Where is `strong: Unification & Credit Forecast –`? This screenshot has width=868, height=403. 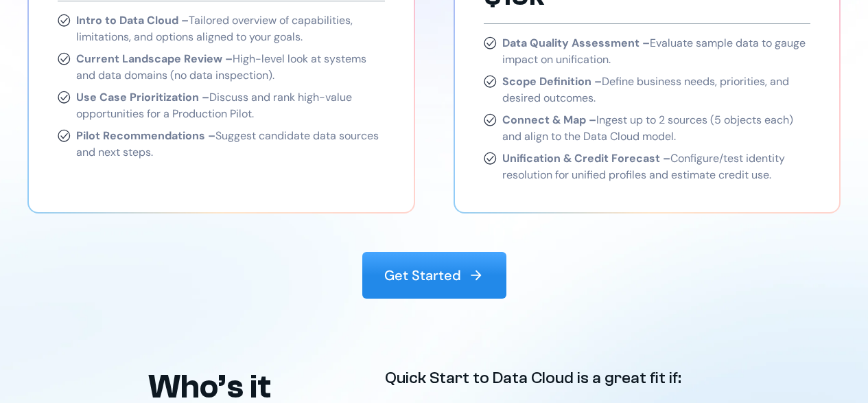
strong: Unification & Credit Forecast – is located at coordinates (586, 158).